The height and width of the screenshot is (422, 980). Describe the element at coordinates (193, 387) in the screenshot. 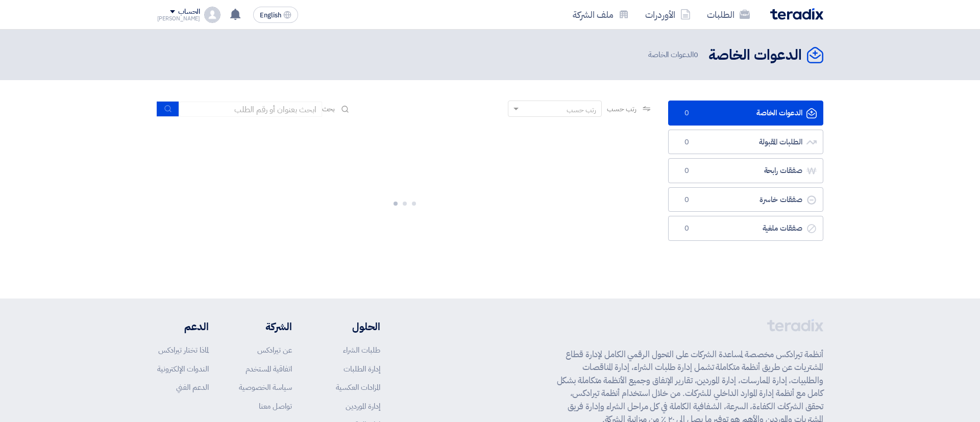

I see `a: الدعم الفني` at that location.